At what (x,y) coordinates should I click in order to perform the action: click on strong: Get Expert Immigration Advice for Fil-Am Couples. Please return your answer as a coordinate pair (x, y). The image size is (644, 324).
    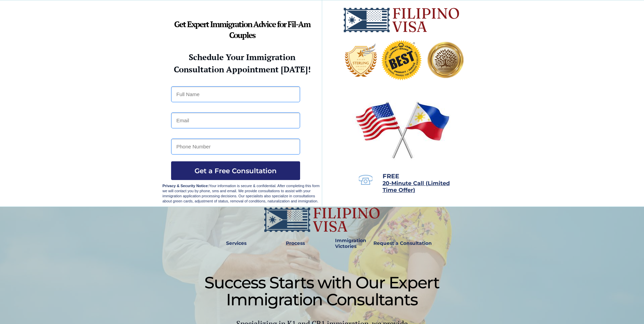
    Looking at the image, I should click on (242, 29).